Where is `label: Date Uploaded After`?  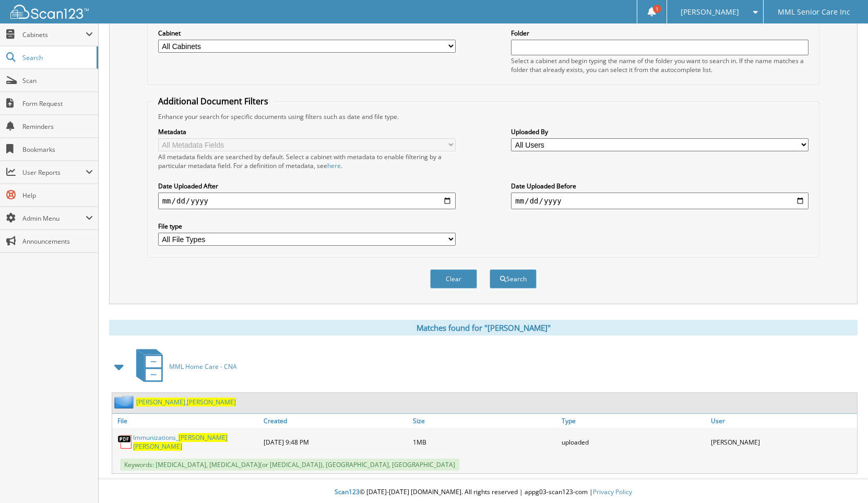 label: Date Uploaded After is located at coordinates (307, 186).